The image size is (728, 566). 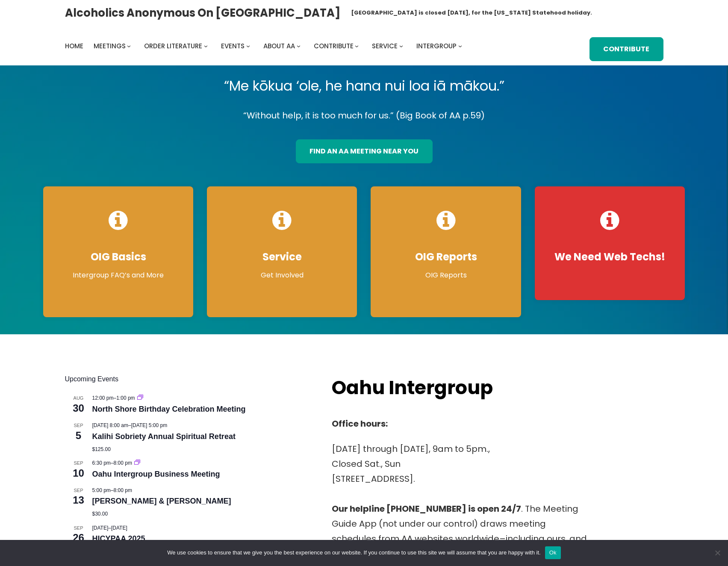 I want to click on span: 30, so click(x=79, y=408).